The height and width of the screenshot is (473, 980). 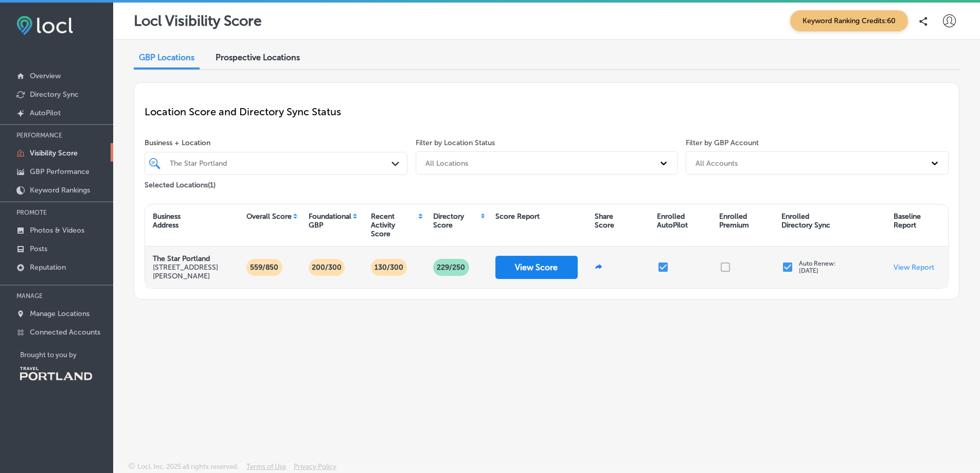 What do you see at coordinates (806, 221) in the screenshot?
I see `div: Enrolled Directory Sync` at bounding box center [806, 221].